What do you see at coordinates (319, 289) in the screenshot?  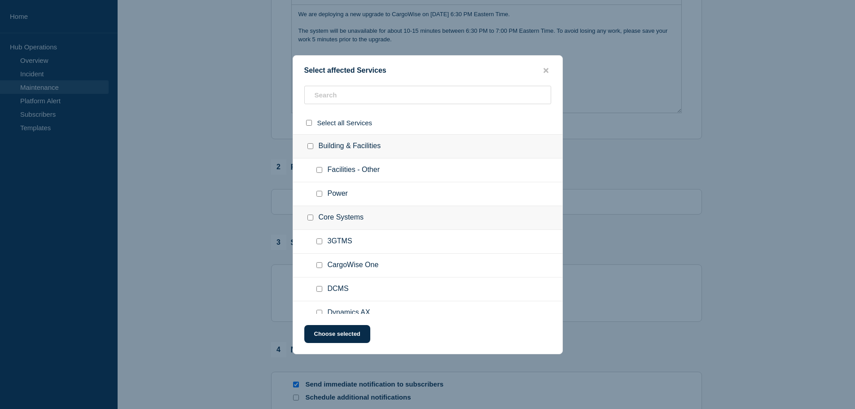 I see `input: DCMS checkbox` at bounding box center [319, 289].